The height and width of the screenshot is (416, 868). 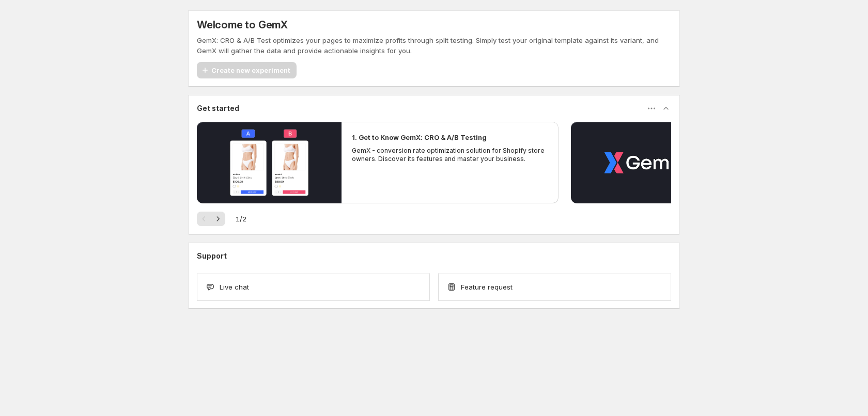 I want to click on h3: Get started, so click(x=218, y=109).